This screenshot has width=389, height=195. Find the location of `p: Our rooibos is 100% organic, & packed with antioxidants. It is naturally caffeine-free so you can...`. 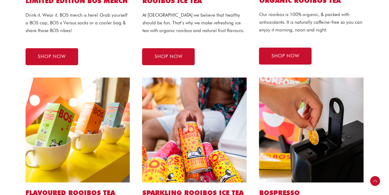

p: Our rooibos is 100% organic, & packed with antioxidants. It is naturally caffeine-free so you can... is located at coordinates (312, 22).